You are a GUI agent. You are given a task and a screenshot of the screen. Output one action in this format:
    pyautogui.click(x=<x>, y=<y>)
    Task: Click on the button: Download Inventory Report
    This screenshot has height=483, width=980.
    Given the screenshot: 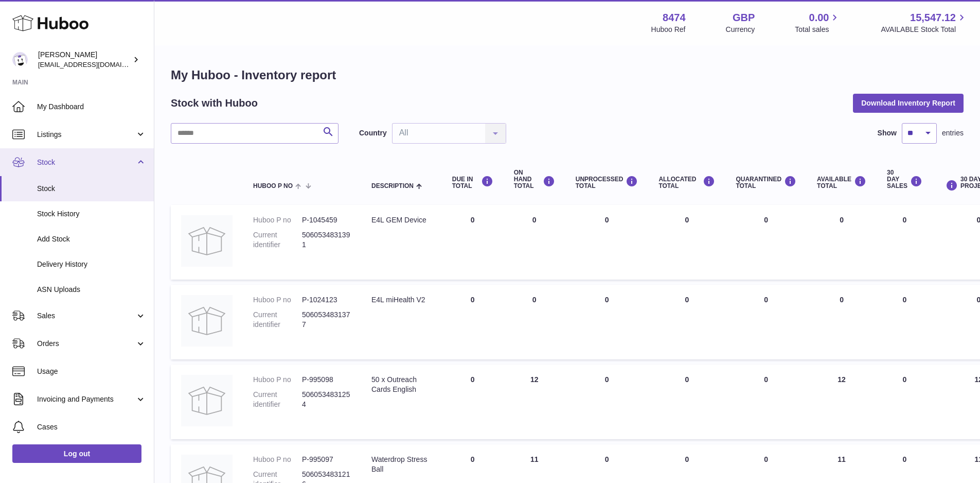 What is the action you would take?
    pyautogui.click(x=908, y=103)
    